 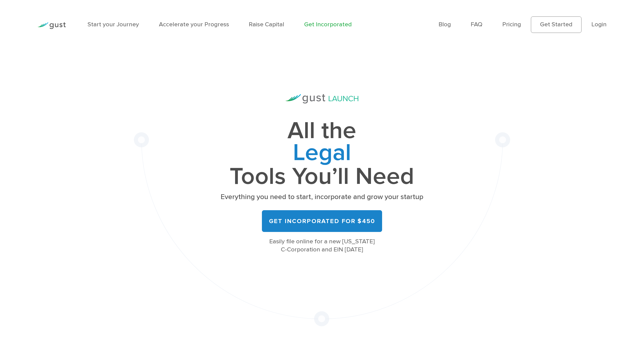 What do you see at coordinates (444, 24) in the screenshot?
I see `a: Blog` at bounding box center [444, 24].